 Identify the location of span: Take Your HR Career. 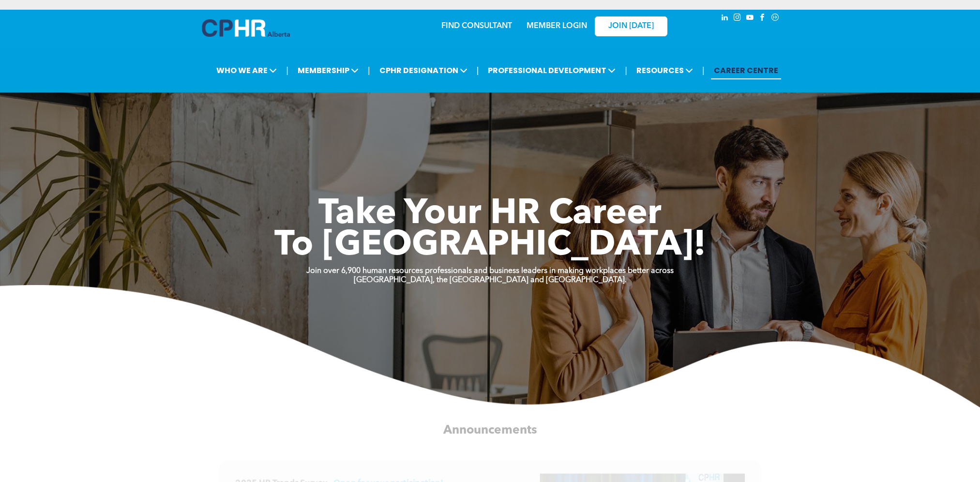
(490, 215).